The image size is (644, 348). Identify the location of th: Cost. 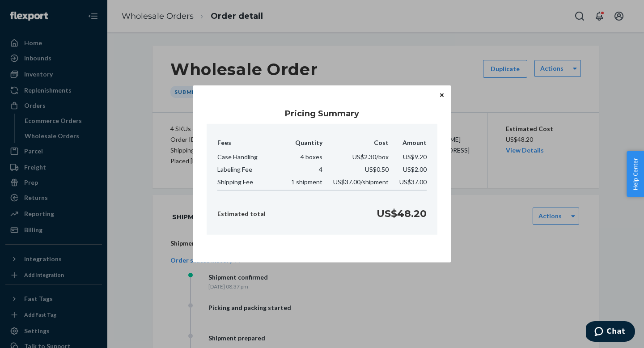
(355, 144).